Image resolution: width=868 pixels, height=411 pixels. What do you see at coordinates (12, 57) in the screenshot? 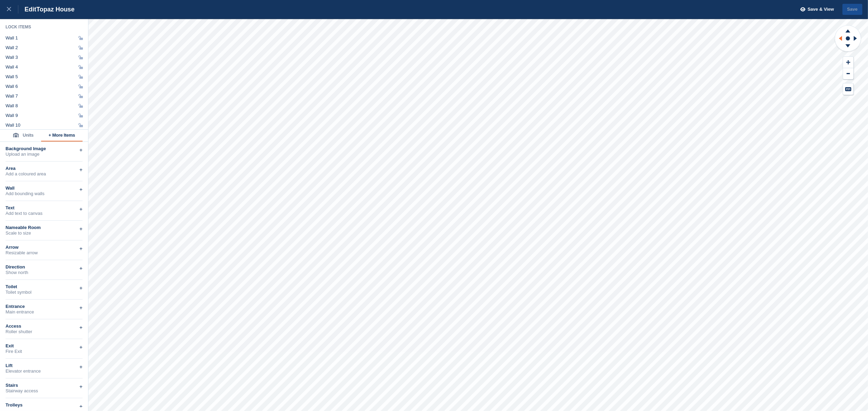
I see `div: Wall 3` at bounding box center [12, 57].